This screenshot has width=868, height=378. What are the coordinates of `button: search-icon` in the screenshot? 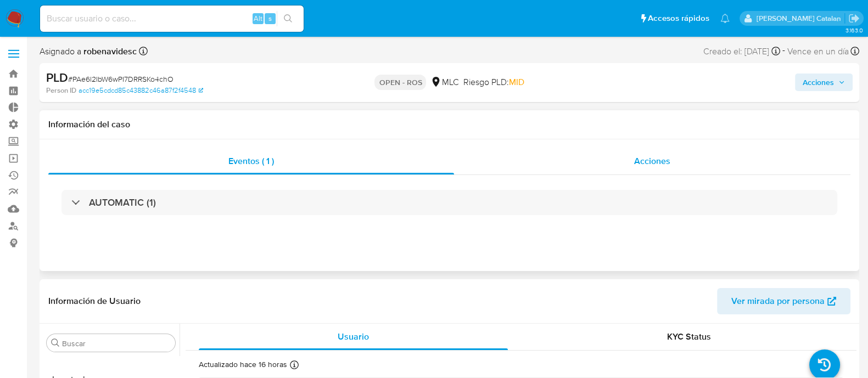 It's located at (288, 19).